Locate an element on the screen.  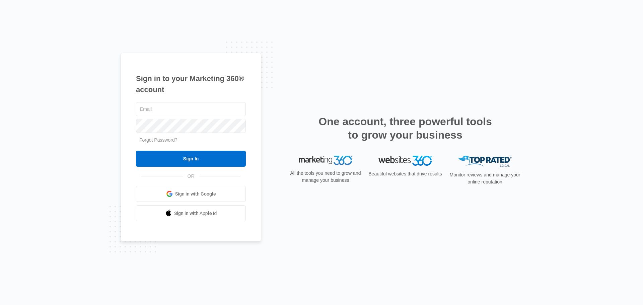
img: Top Rated Local is located at coordinates (485, 161).